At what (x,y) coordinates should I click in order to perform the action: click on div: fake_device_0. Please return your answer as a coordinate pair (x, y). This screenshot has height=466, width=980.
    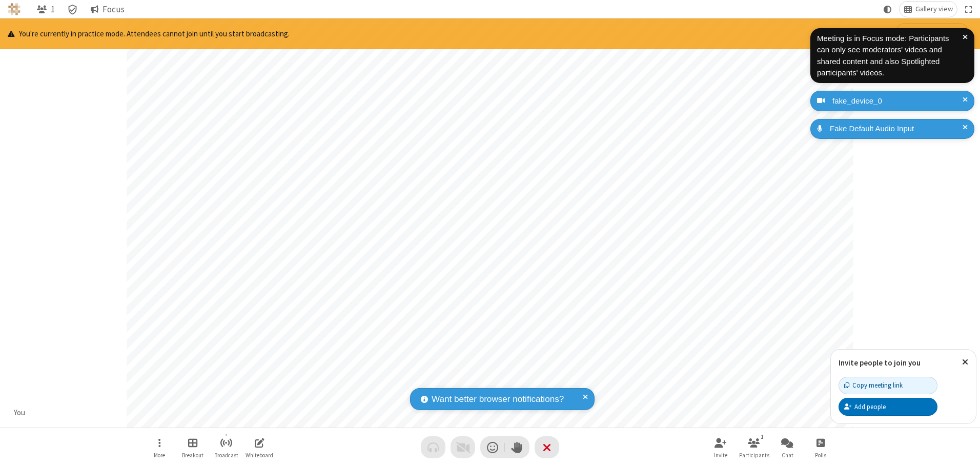
    Looking at the image, I should click on (898, 101).